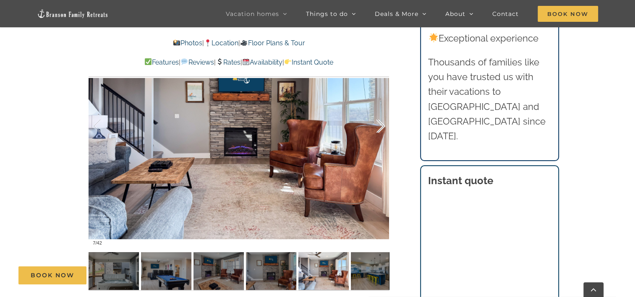  Describe the element at coordinates (308, 62) in the screenshot. I see `a: Instant Quote` at that location.